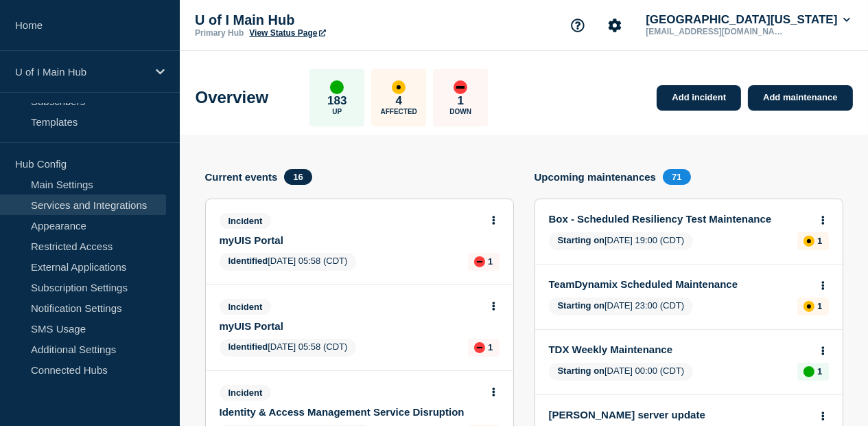 The width and height of the screenshot is (868, 426). What do you see at coordinates (399, 101) in the screenshot?
I see `p: 4` at bounding box center [399, 101].